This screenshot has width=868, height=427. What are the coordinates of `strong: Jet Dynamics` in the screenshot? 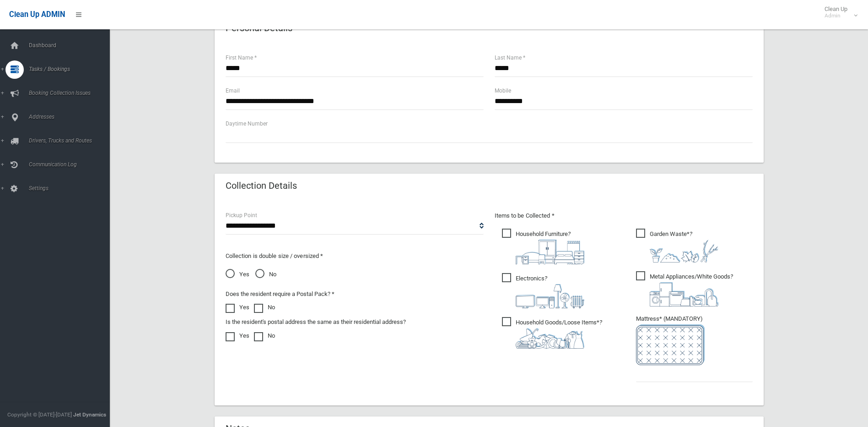 It's located at (90, 415).